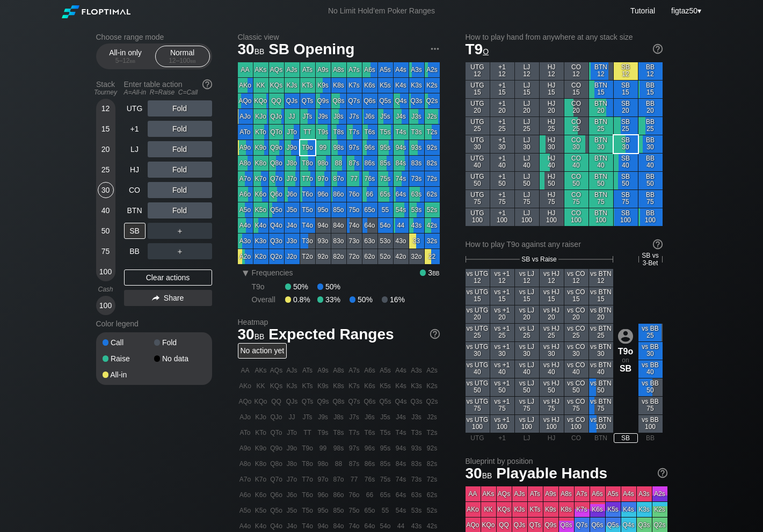 This screenshot has width=763, height=532. What do you see at coordinates (576, 89) in the screenshot?
I see `div: CO 15` at bounding box center [576, 89].